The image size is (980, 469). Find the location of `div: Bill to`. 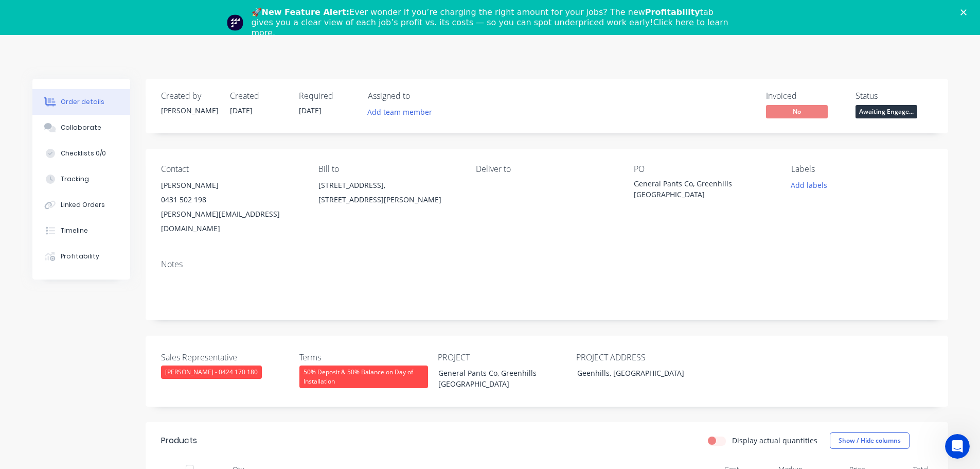

div: Bill to is located at coordinates (389, 169).